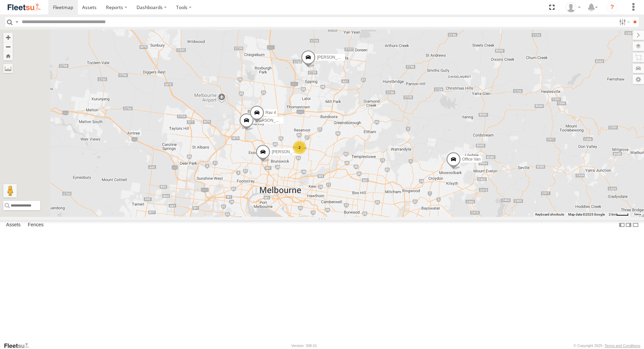 The width and height of the screenshot is (644, 349). Describe the element at coordinates (8, 55) in the screenshot. I see `button: Zoom Home` at that location.